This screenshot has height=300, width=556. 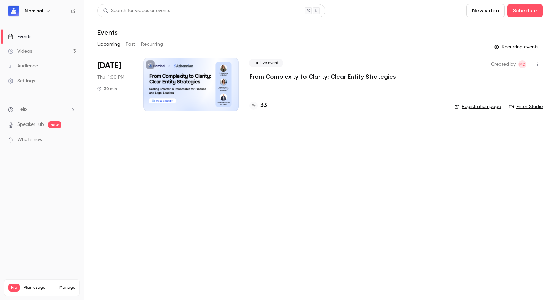 I want to click on a: Enter Studio, so click(x=526, y=107).